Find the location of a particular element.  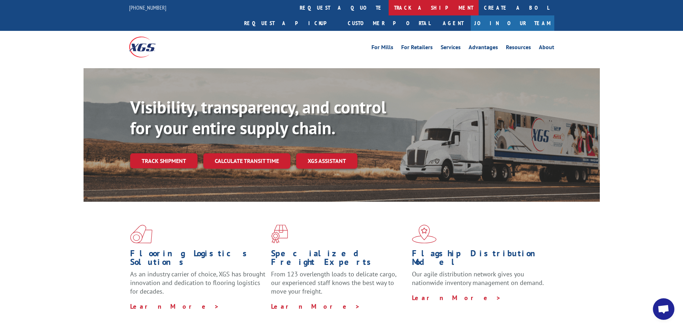

img: xgs-icon-total-supply-chain-intelligence-red is located at coordinates (141, 234).